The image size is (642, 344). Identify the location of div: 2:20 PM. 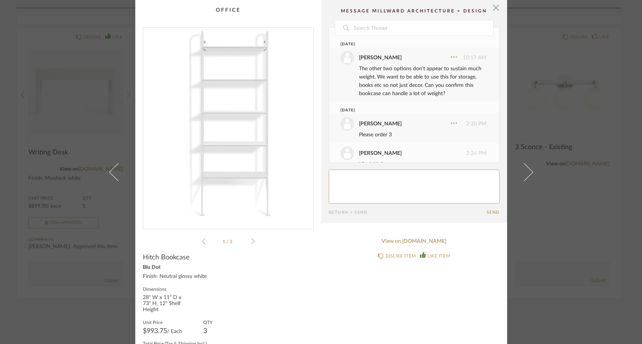
(414, 124).